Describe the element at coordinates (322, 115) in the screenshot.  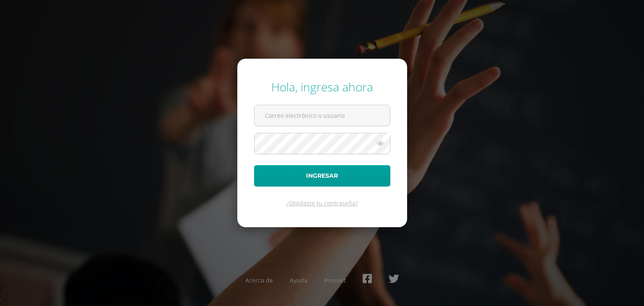
I see `input: Correo electrónico o usuario` at that location.